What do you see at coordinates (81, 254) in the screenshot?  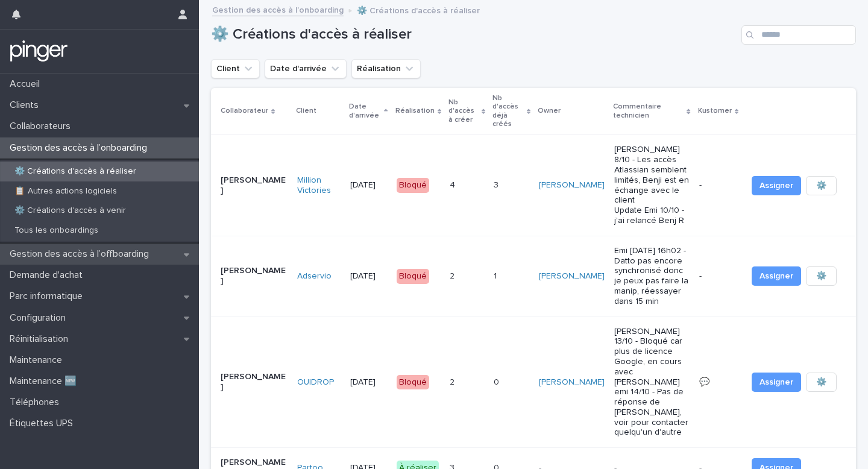 I see `p: Gestion des accès à l’offboarding` at bounding box center [81, 254].